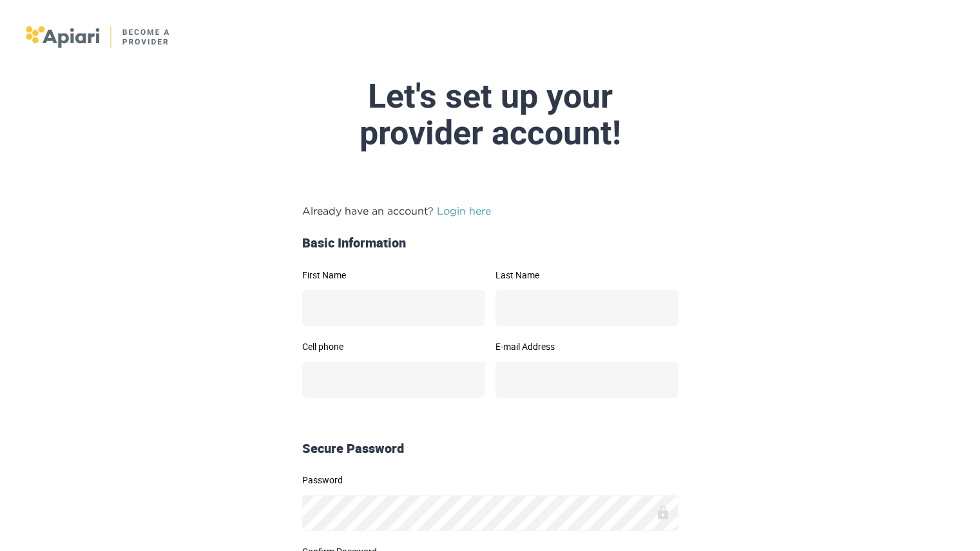 The width and height of the screenshot is (980, 551). What do you see at coordinates (464, 211) in the screenshot?
I see `a: Login here` at bounding box center [464, 211].